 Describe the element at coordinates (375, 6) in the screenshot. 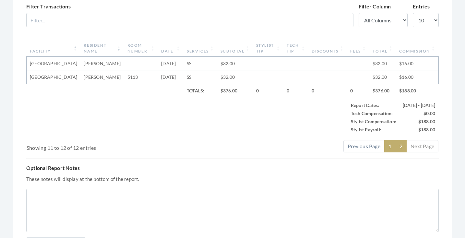

I see `label: Filter Column` at that location.